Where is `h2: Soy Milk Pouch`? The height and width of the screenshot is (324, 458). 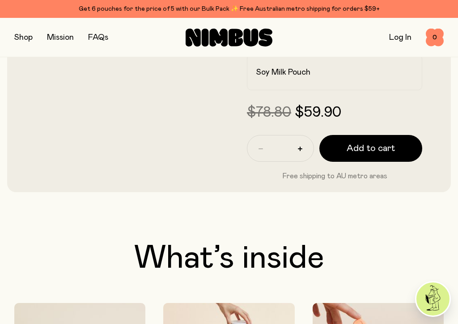
h2: Soy Milk Pouch is located at coordinates (283, 72).